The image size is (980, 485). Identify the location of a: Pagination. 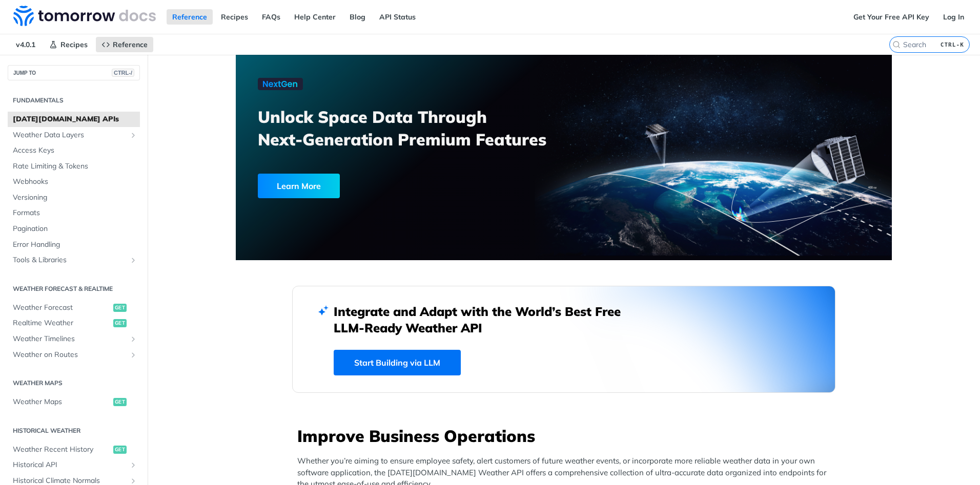
(74, 229).